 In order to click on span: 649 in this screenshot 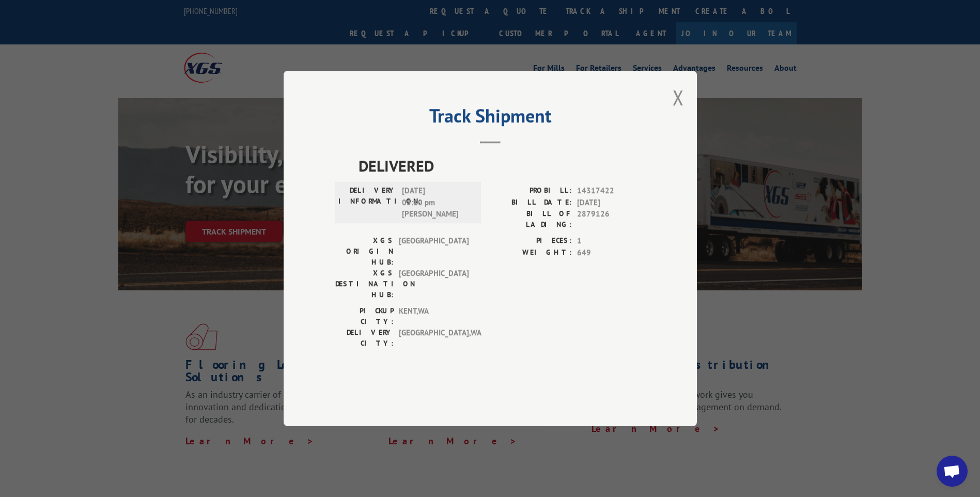, I will do `click(611, 252)`.